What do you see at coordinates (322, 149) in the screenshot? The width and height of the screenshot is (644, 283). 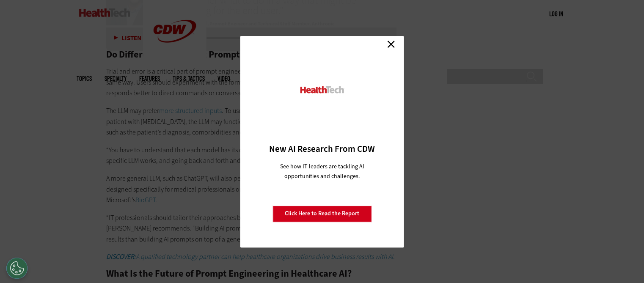 I see `h3: New AI Research From CDW` at bounding box center [322, 149].